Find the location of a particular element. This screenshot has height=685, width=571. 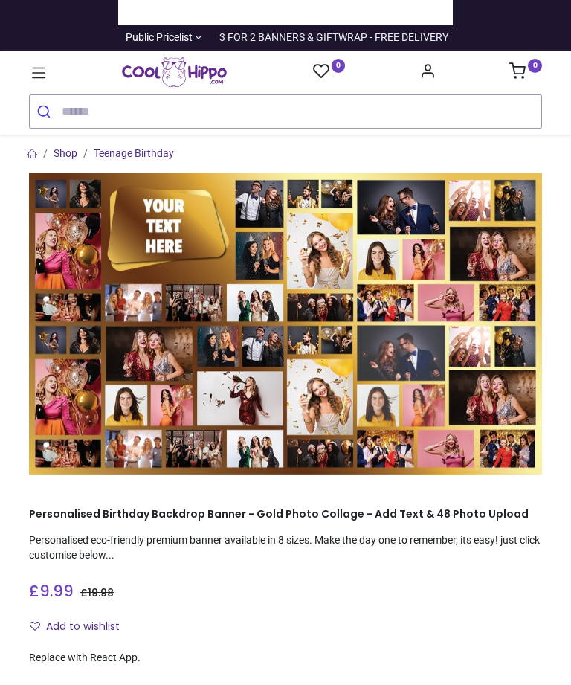

span: 19.98 is located at coordinates (100, 593).